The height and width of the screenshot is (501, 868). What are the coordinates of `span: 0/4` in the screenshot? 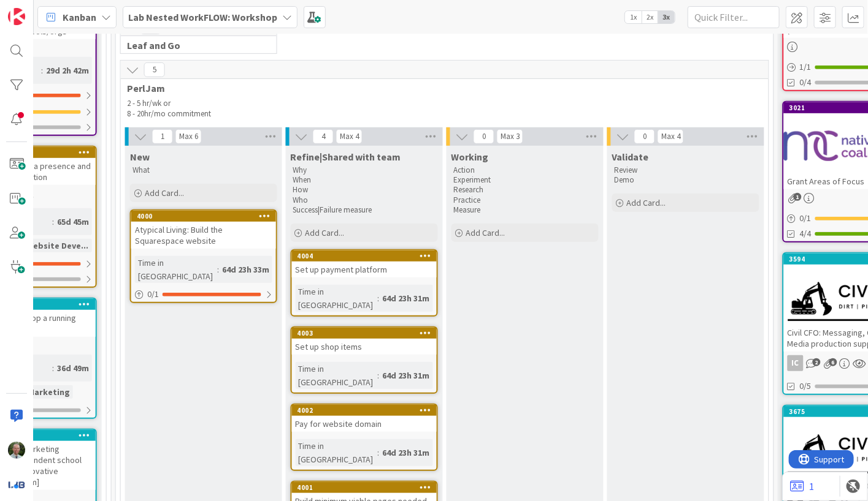 It's located at (805, 82).